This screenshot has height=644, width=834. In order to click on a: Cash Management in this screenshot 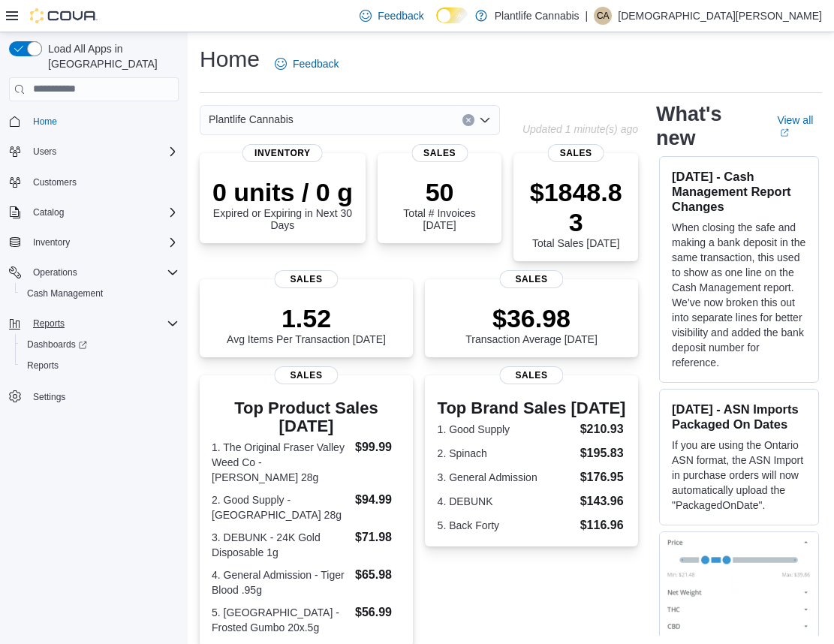, I will do `click(65, 294)`.